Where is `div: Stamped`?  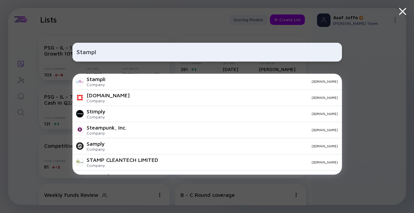
div: Stamped is located at coordinates (98, 176).